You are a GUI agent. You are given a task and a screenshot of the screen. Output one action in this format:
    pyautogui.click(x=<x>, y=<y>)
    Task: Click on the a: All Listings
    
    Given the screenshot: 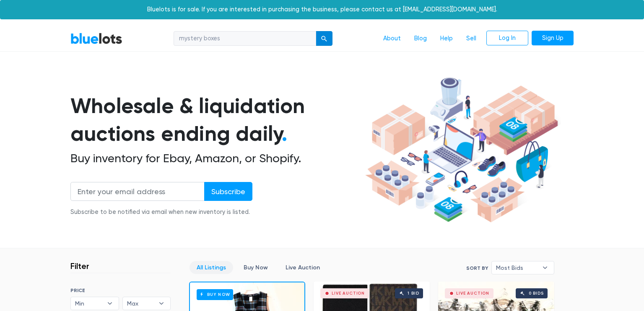 What is the action you would take?
    pyautogui.click(x=212, y=267)
    